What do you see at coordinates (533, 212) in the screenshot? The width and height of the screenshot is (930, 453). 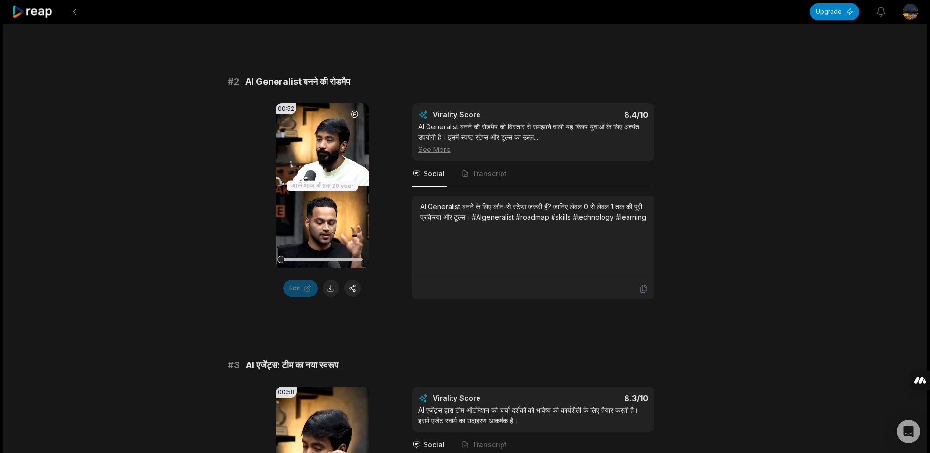 I see `div: AI Generalist बनने के लिए कौन-से स्टेप्स जरूरी हैं? जानिए लेवल 0 से लेवल 1 तक की पूरी प्रक्रिया औ...` at bounding box center [533, 212].